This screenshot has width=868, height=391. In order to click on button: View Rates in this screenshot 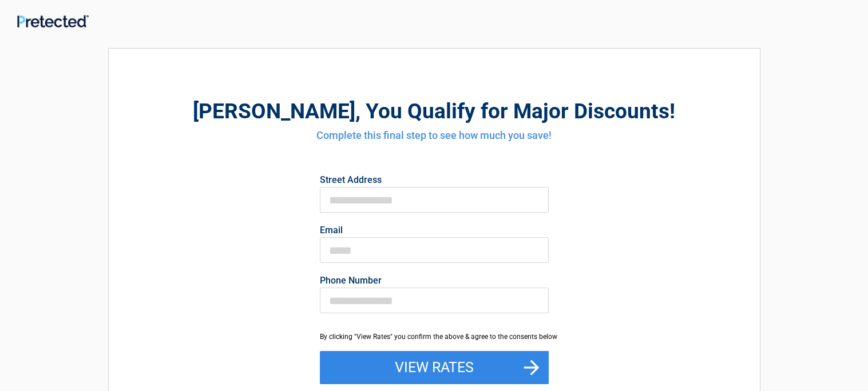, I will do `click(434, 368)`.